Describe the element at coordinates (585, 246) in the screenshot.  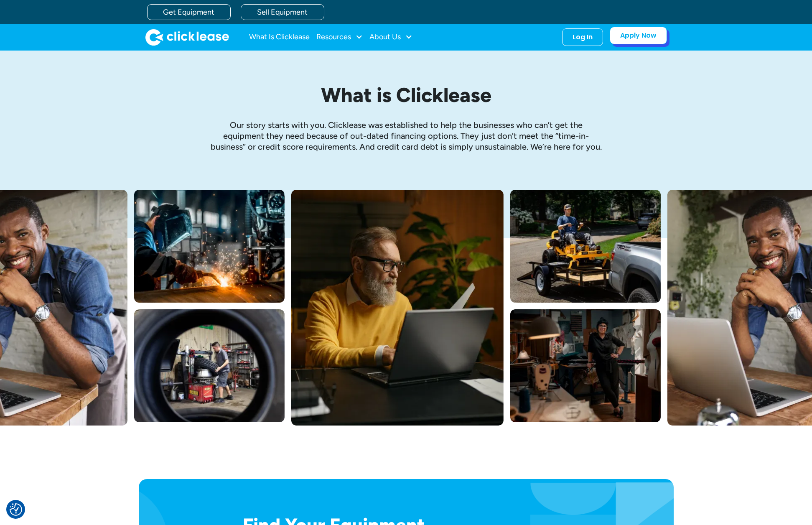
I see `img: Man with hat and blue shirt driving a yellow lawn mower onto a trailer` at that location.